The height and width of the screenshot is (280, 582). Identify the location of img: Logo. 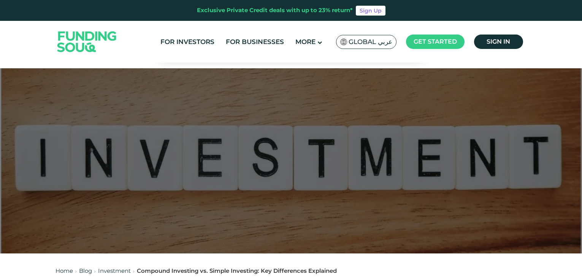
(87, 41).